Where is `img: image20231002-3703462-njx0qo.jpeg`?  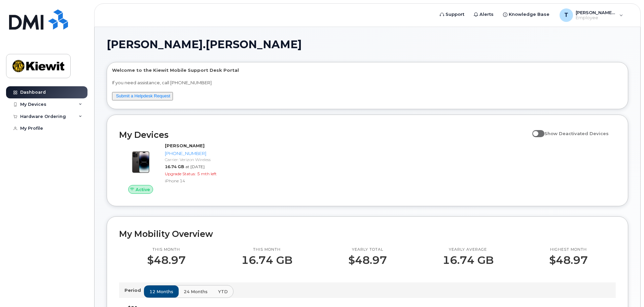 img: image20231002-3703462-njx0qo.jpeg is located at coordinates (140, 162).